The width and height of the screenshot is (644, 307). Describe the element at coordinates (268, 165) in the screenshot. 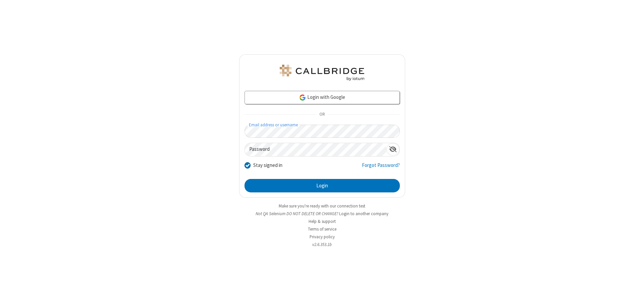

I see `label: Stay signed in` at that location.